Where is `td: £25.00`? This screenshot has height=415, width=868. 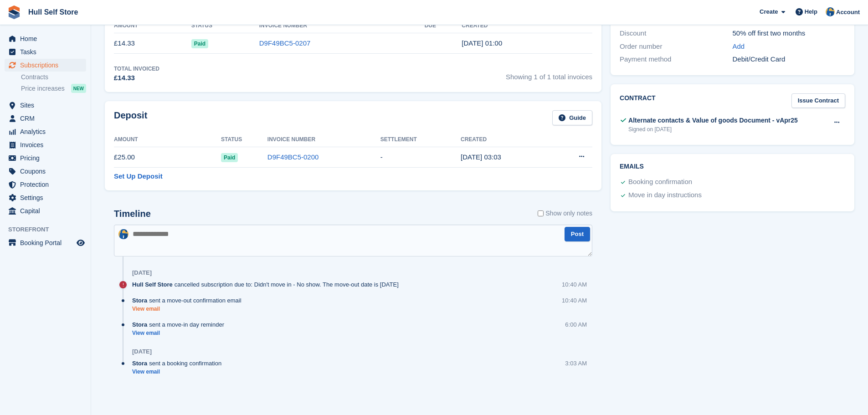
td: £25.00 is located at coordinates (167, 157).